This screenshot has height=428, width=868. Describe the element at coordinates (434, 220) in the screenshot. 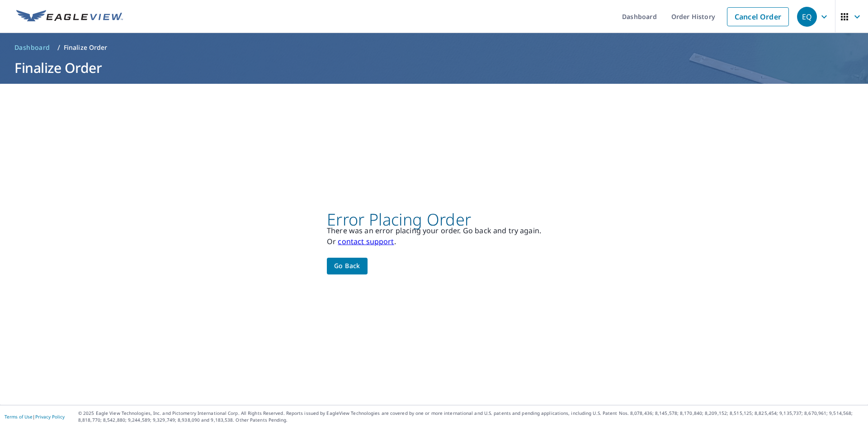

I see `p: Error Placing Order` at that location.